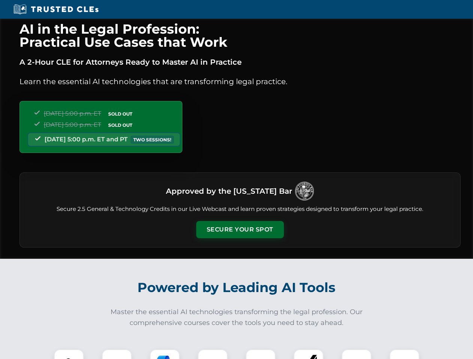 This screenshot has width=473, height=359. Describe the element at coordinates (240, 230) in the screenshot. I see `button: Secure Your Spot` at that location.